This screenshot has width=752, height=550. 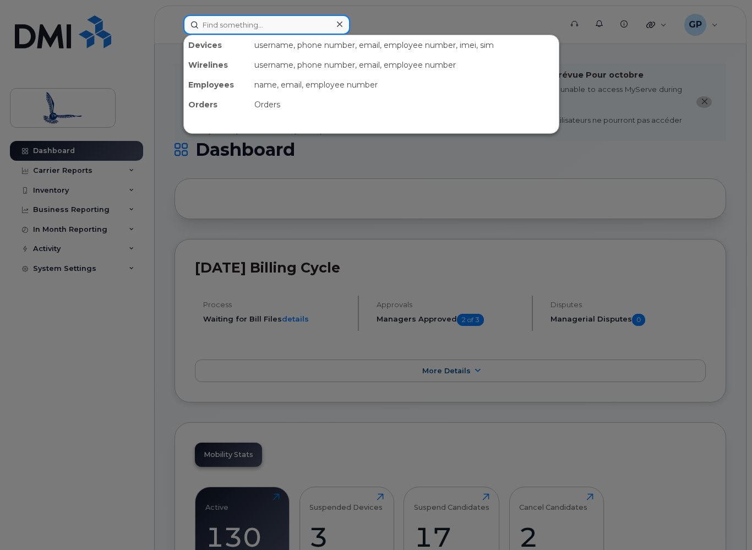 What do you see at coordinates (404, 45) in the screenshot?
I see `div: username, phone number, email, employee number, imei, sim` at bounding box center [404, 45].